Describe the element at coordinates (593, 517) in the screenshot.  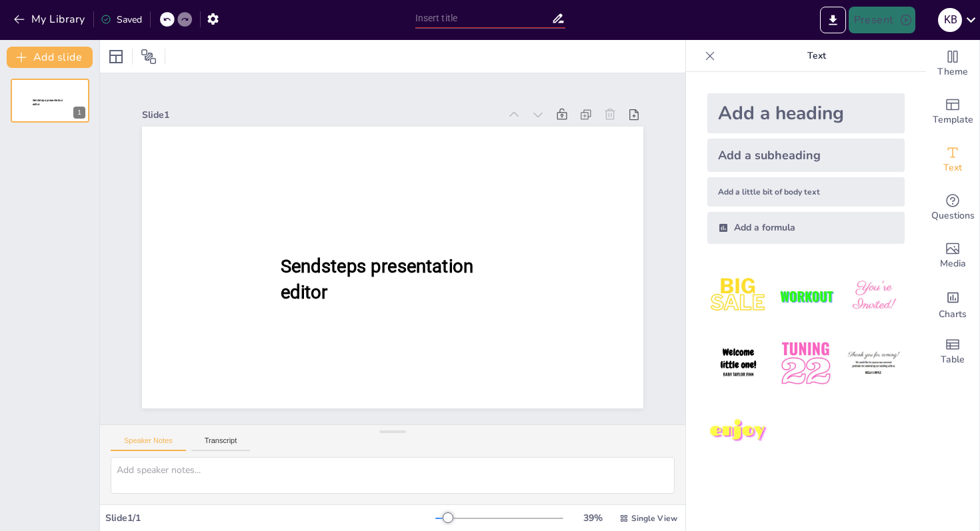
I see `div: 39 %` at that location.